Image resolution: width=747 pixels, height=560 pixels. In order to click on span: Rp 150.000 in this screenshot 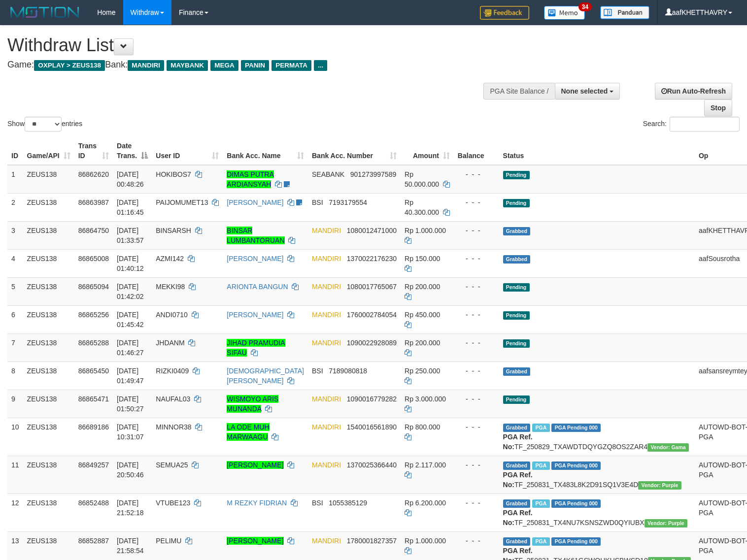, I will do `click(422, 258)`.